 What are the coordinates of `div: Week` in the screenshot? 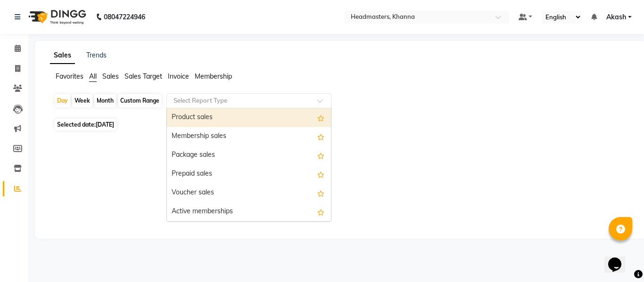 It's located at (82, 100).